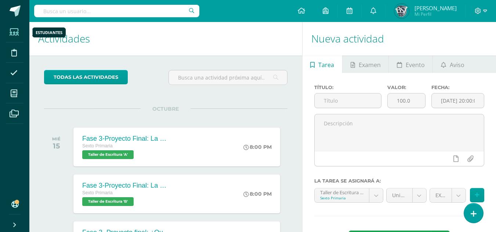 The width and height of the screenshot is (496, 232). What do you see at coordinates (166, 109) in the screenshot?
I see `span: OCTUBRE` at bounding box center [166, 109].